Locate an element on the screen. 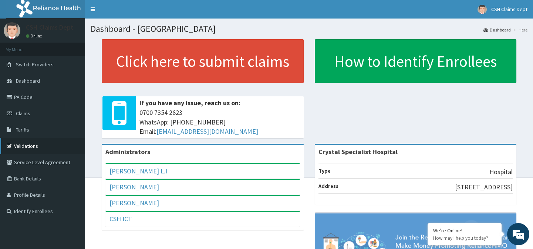  b: Administrators is located at coordinates (128, 151).